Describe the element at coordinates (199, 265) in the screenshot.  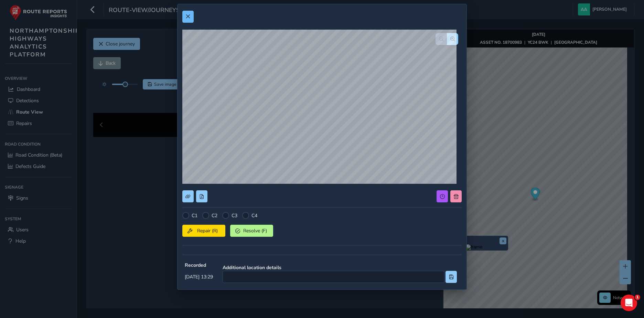
I see `strong: Recorded` at that location.